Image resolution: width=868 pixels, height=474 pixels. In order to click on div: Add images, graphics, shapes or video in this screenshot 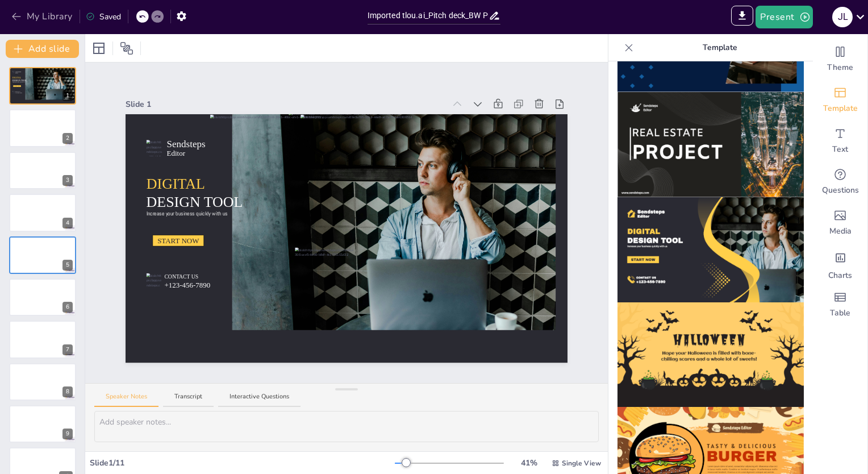, I will do `click(840, 222)`.